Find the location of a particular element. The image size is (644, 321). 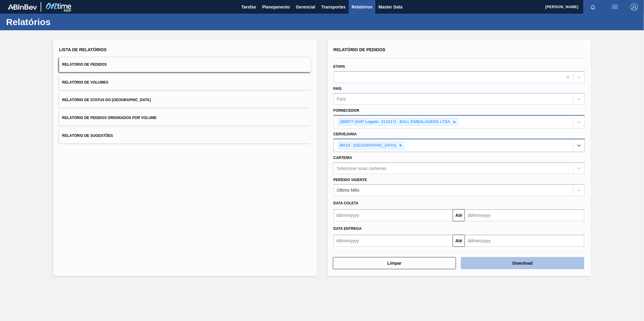

span: Master Data is located at coordinates (390, 7).